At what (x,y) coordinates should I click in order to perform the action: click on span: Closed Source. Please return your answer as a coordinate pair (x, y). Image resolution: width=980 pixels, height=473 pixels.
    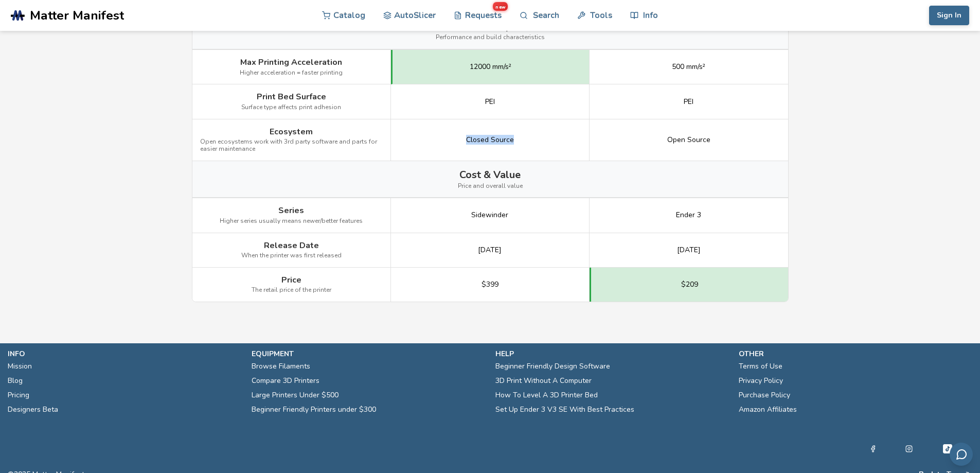
    Looking at the image, I should click on (490, 140).